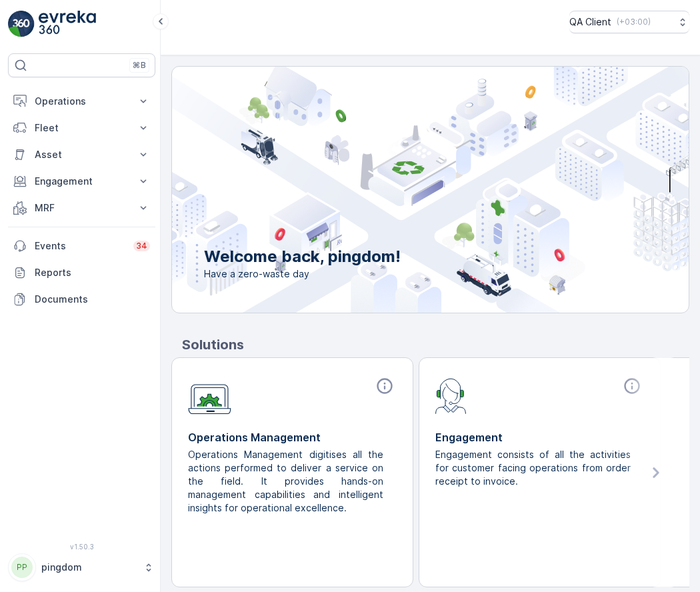 The height and width of the screenshot is (592, 700). What do you see at coordinates (81, 155) in the screenshot?
I see `p: Asset` at bounding box center [81, 155].